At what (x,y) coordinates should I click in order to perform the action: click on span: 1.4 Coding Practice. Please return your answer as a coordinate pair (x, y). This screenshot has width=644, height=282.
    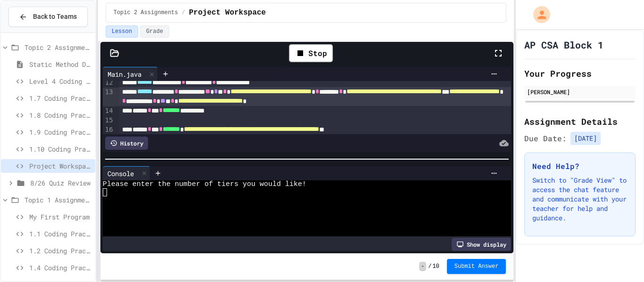
    Looking at the image, I should click on (61, 267).